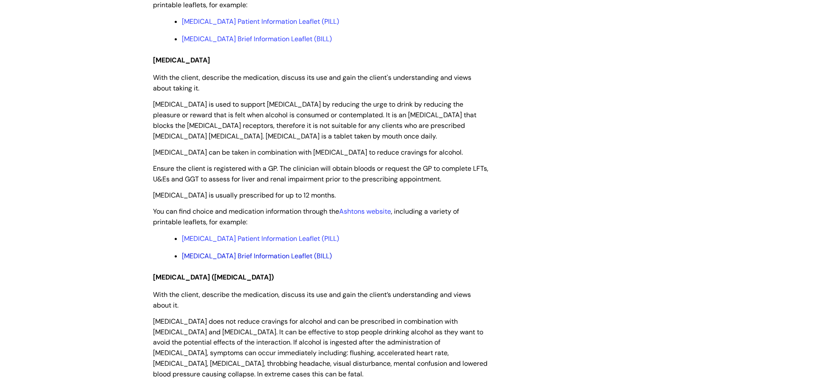 This screenshot has width=816, height=387. Describe the element at coordinates (306, 217) in the screenshot. I see `span: You can find choice and medication information through the , including a variety of printable lea...` at that location.